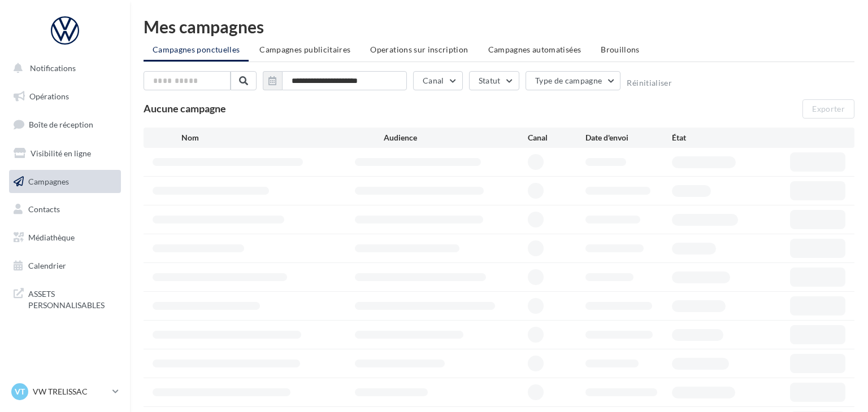  Describe the element at coordinates (535, 49) in the screenshot. I see `span: Campagnes automatisées` at that location.